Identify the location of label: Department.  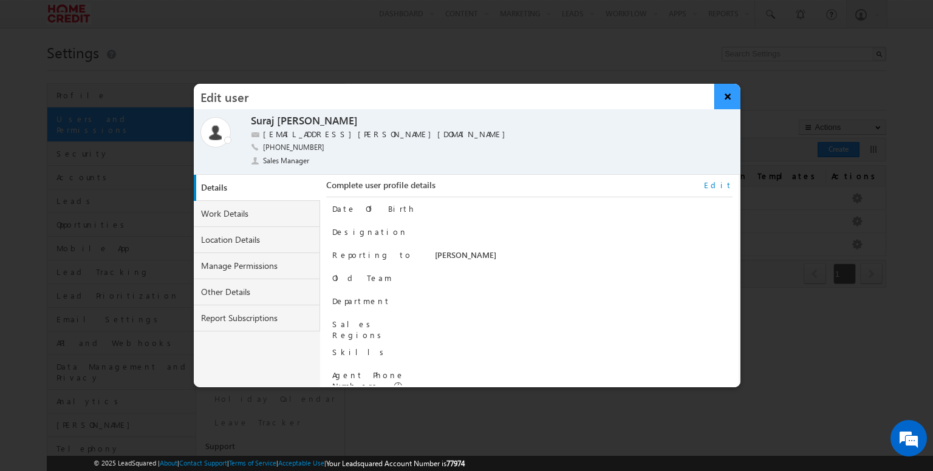
(361, 301).